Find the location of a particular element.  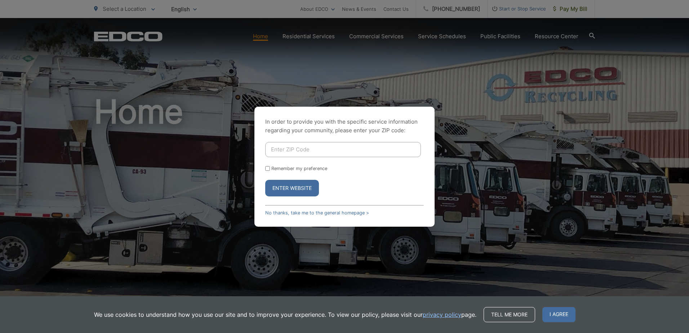

span: I agree is located at coordinates (559, 314).